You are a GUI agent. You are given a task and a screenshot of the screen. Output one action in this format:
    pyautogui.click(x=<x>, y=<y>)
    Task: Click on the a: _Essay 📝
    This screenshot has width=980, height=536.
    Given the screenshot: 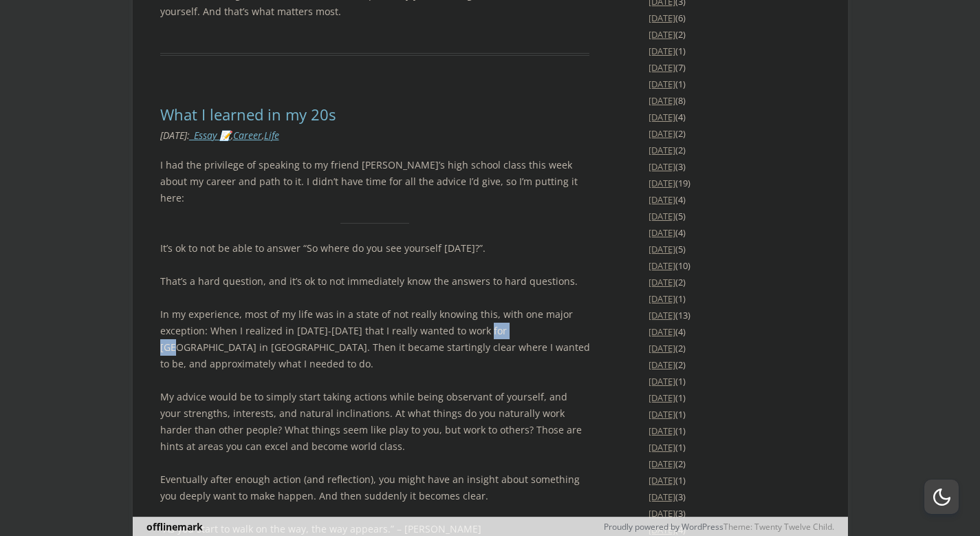 What is the action you would take?
    pyautogui.click(x=210, y=135)
    